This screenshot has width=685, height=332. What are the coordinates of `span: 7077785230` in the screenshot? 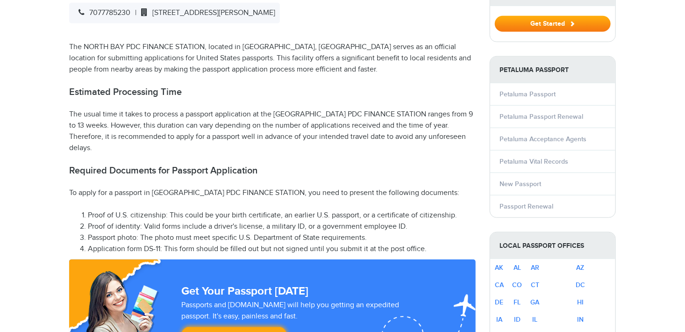 It's located at (102, 13).